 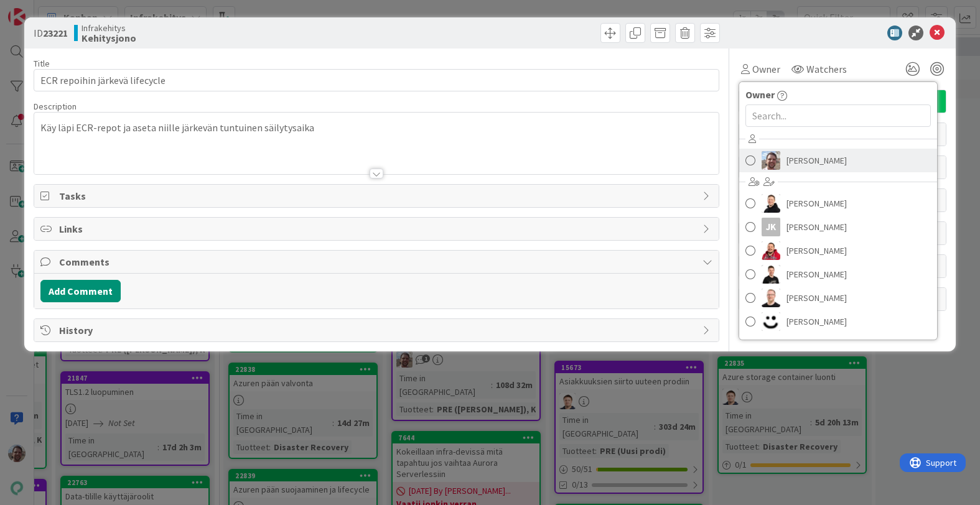 I want to click on img: ET, so click(x=771, y=161).